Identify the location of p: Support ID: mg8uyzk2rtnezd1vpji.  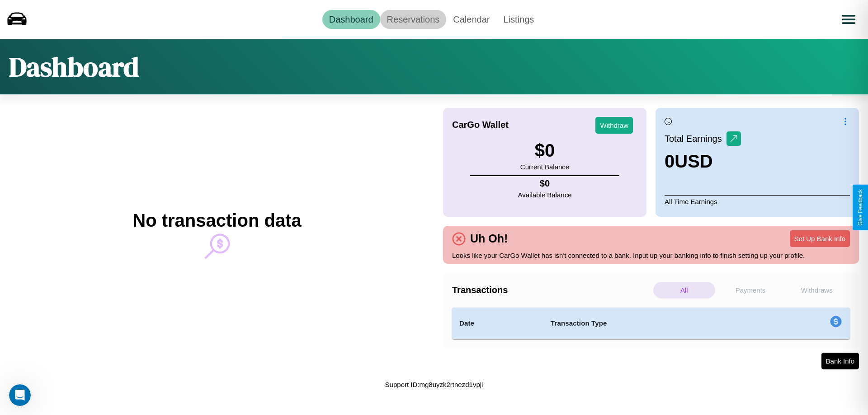
(434, 384).